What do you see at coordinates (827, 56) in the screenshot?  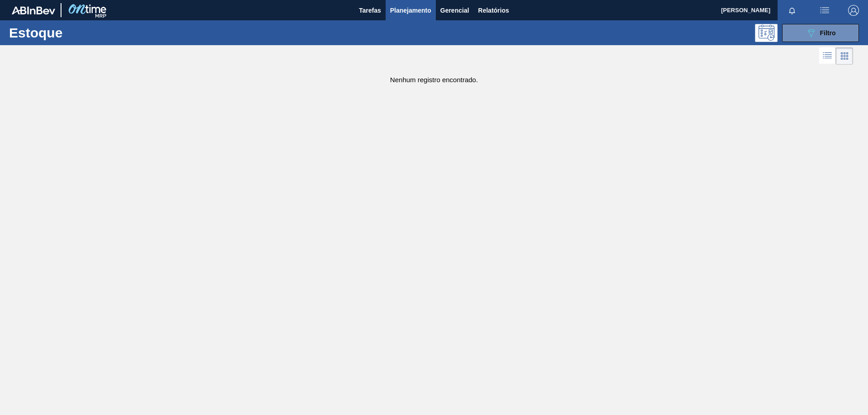 I see `div: Visão em Lista` at bounding box center [827, 56].